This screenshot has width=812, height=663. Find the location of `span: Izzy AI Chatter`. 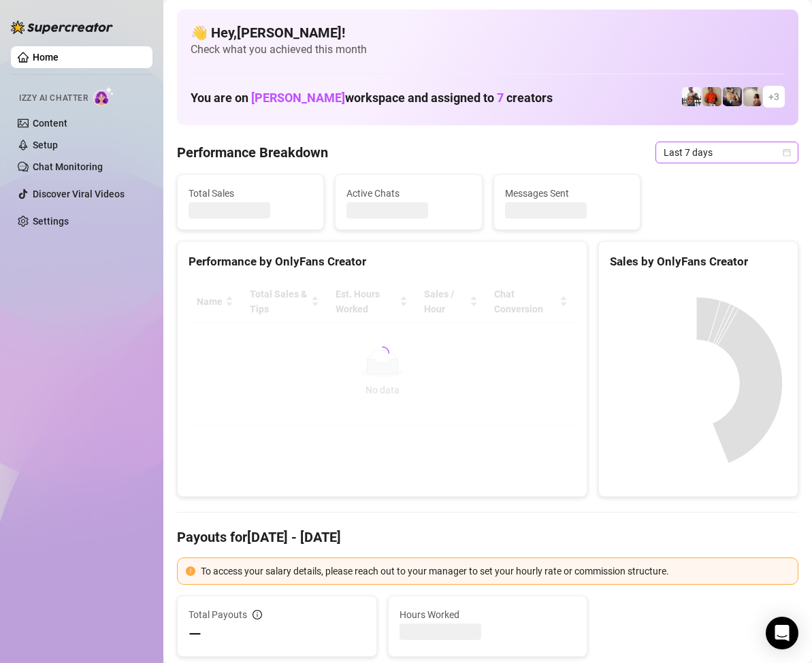

span: Izzy AI Chatter is located at coordinates (53, 98).